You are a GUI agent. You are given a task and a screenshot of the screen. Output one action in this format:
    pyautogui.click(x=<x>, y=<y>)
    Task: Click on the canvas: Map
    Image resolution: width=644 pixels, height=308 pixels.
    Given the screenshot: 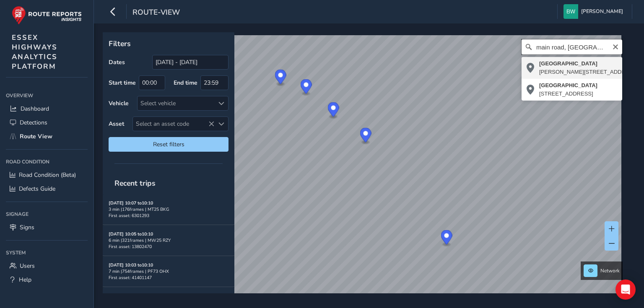 What is the action you would take?
    pyautogui.click(x=363, y=169)
    